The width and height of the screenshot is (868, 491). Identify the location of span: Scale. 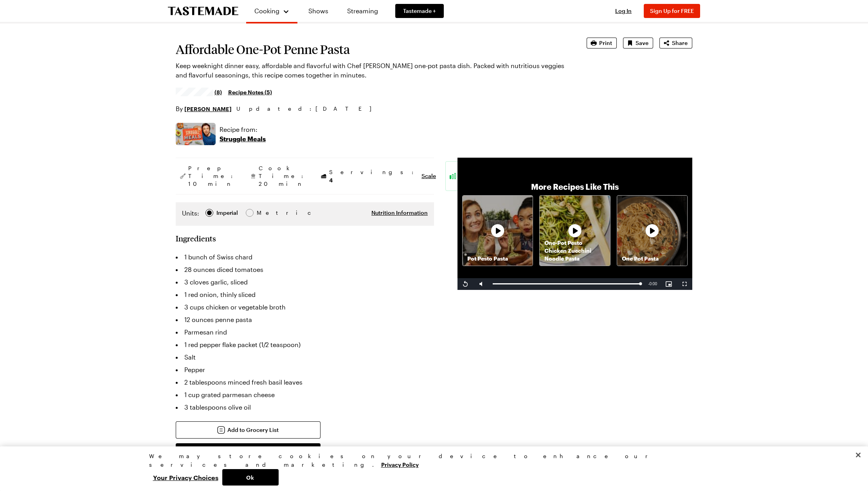
(429, 176).